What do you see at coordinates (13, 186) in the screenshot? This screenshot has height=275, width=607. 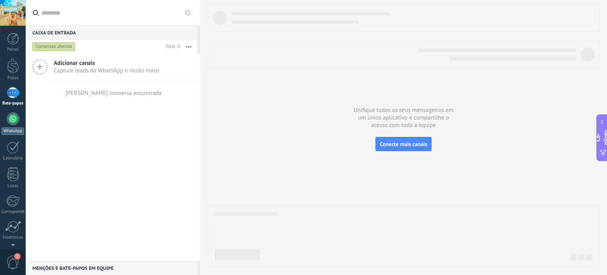 I see `font: Listas` at bounding box center [13, 186].